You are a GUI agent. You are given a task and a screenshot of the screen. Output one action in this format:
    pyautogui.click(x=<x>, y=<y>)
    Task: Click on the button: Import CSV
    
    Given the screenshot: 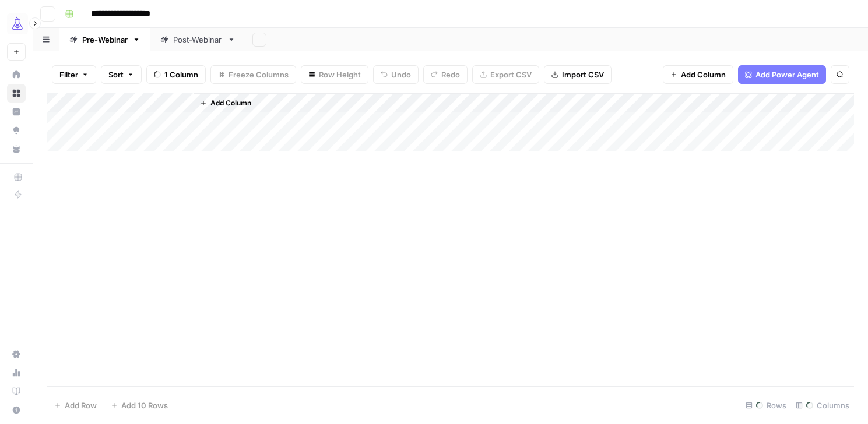 What is the action you would take?
    pyautogui.click(x=577, y=75)
    